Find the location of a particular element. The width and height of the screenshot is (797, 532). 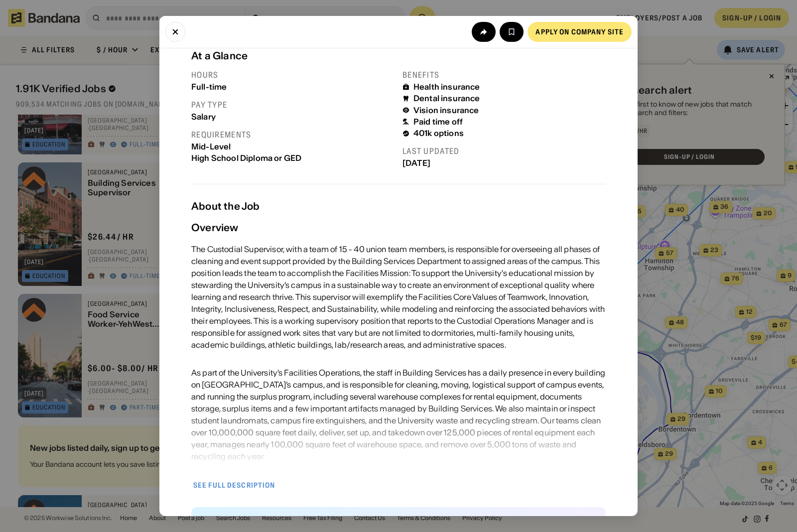

div: Requirements is located at coordinates (293, 135).